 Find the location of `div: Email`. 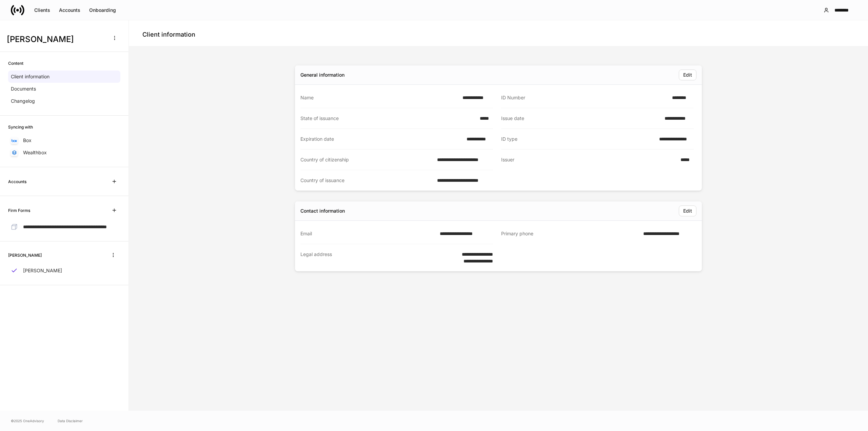

div: Email is located at coordinates (368, 234).